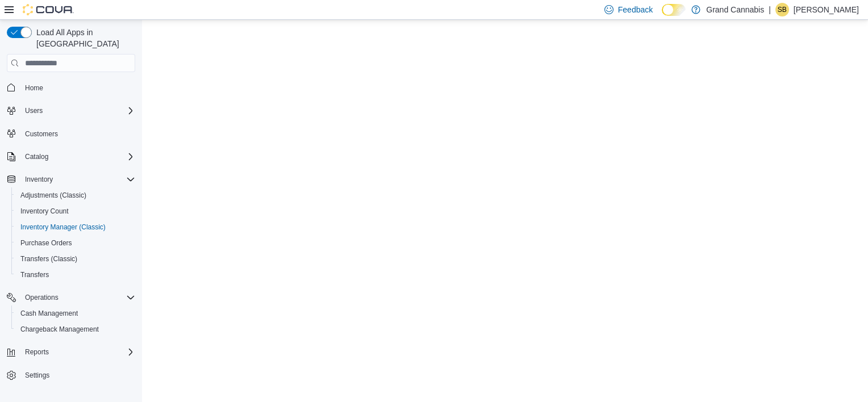 The width and height of the screenshot is (868, 402). I want to click on a: Settings, so click(37, 375).